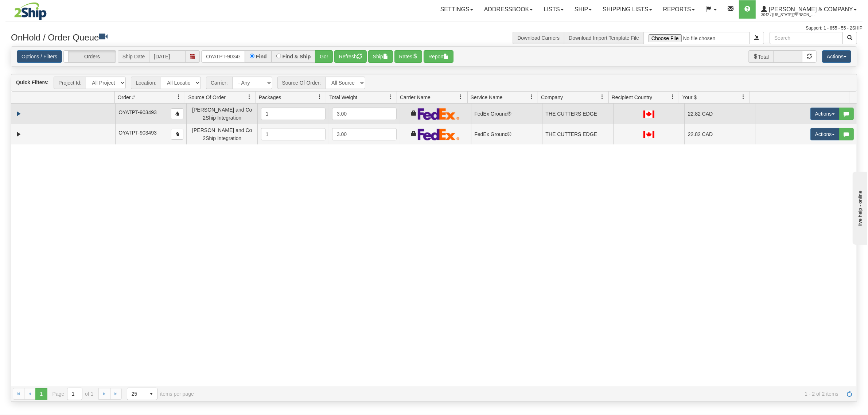 This screenshot has width=868, height=415. What do you see at coordinates (75, 393) in the screenshot?
I see `input: Page 1` at bounding box center [75, 393].